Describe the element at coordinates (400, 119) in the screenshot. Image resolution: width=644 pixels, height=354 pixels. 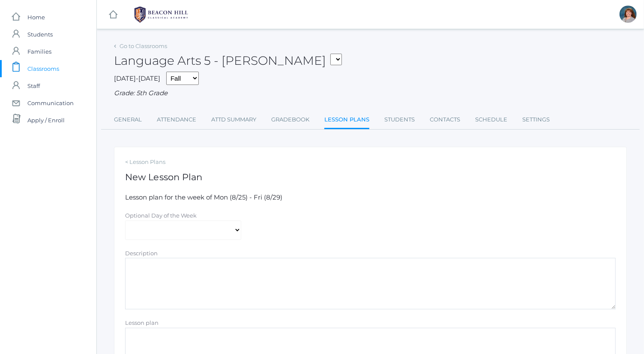
I see `a: Students` at that location.